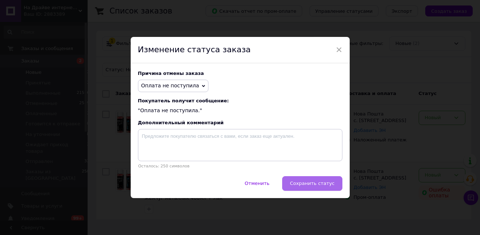 The image size is (480, 235). I want to click on span: Отменить, so click(257, 183).